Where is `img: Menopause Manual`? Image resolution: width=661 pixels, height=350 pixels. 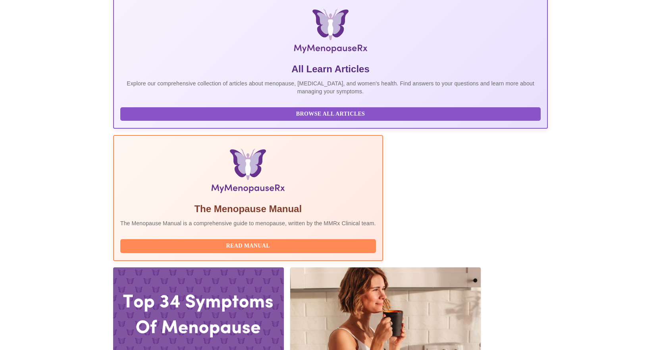
img: Menopause Manual is located at coordinates (248, 172).